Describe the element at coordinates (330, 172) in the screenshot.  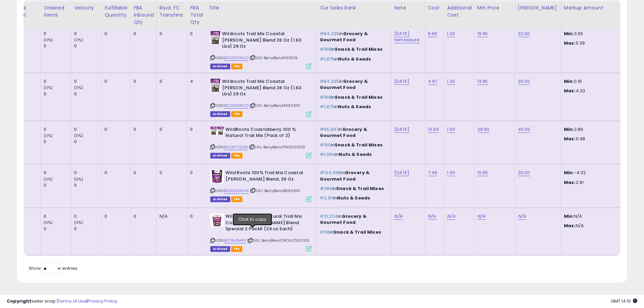
I see `span: #134,498` at that location.